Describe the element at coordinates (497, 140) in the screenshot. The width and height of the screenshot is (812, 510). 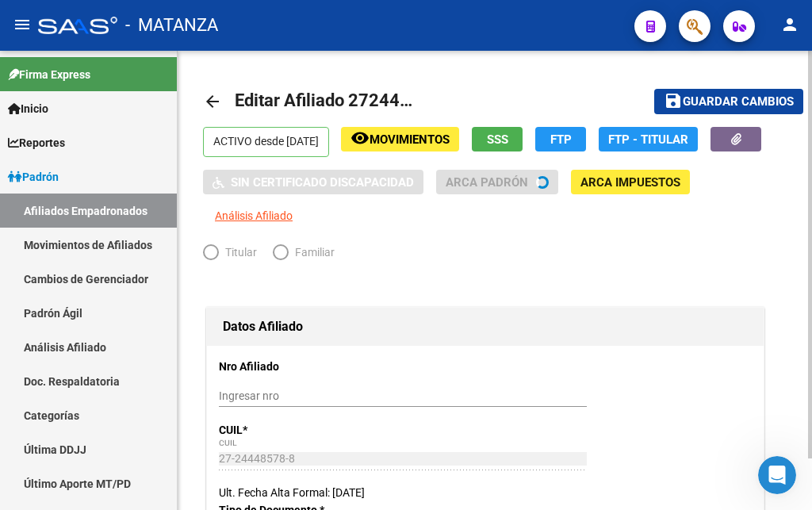
I see `span: SSS` at that location.